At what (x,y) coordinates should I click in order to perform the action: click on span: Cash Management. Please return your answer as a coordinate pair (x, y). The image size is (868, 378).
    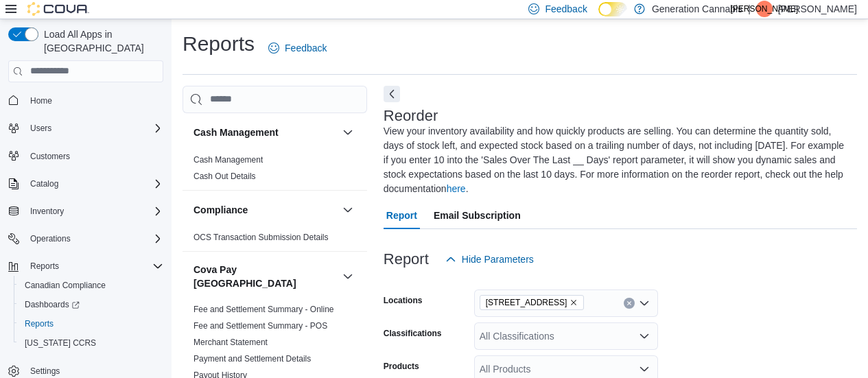
    Looking at the image, I should click on (228, 160).